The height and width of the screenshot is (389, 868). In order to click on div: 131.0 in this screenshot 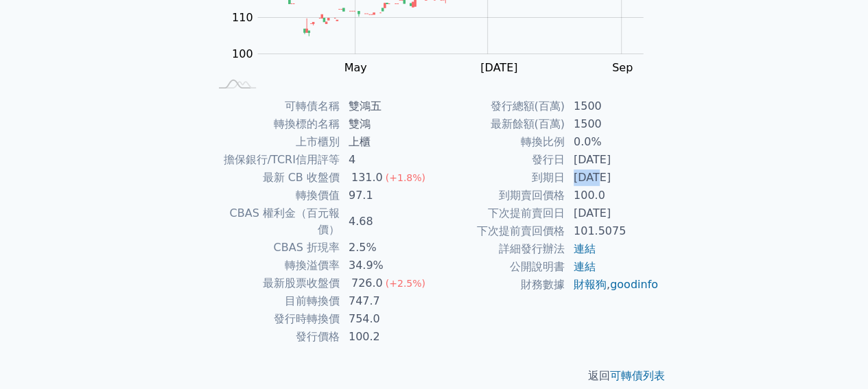, I will do `click(367, 177)`.